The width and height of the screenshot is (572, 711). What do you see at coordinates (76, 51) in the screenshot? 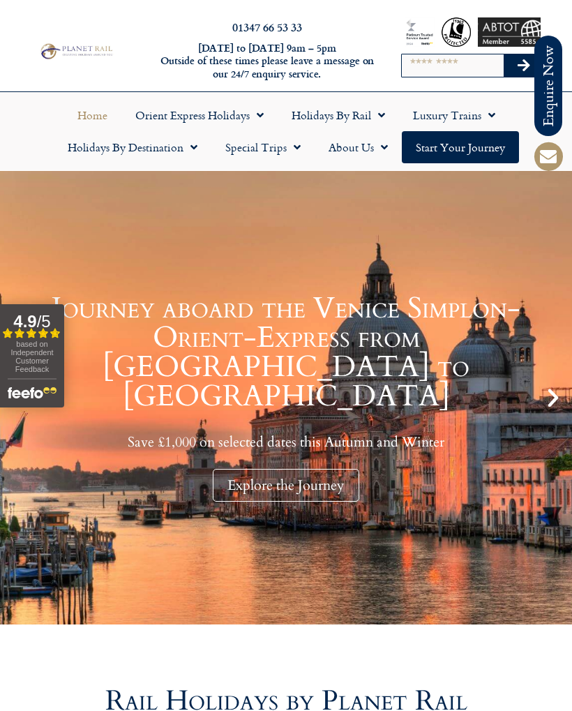
I see `img: Planet Rail Train Holidays Logo` at bounding box center [76, 51].